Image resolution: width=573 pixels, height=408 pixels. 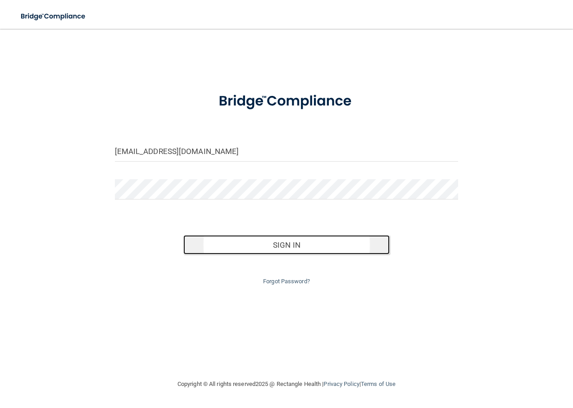 I want to click on div: Copyright © All rights reserved 2025 @ Rectangle Health | |, so click(x=286, y=384).